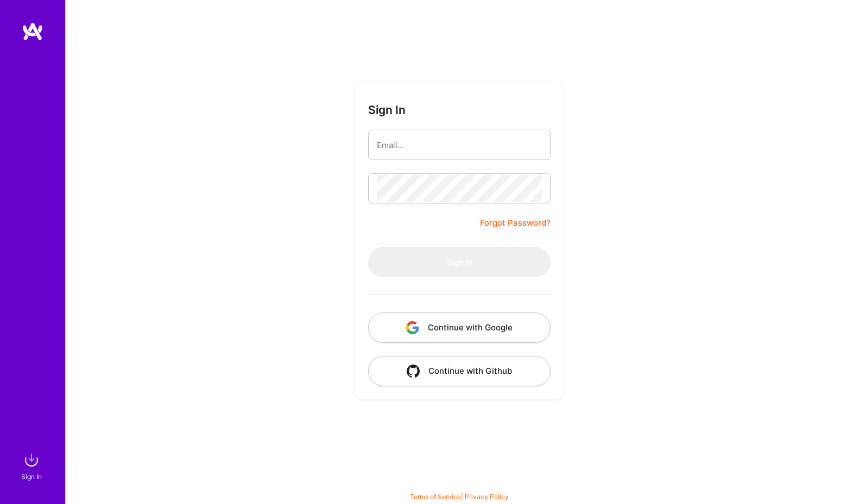 This screenshot has width=853, height=504. I want to click on input: Email..., so click(459, 145).